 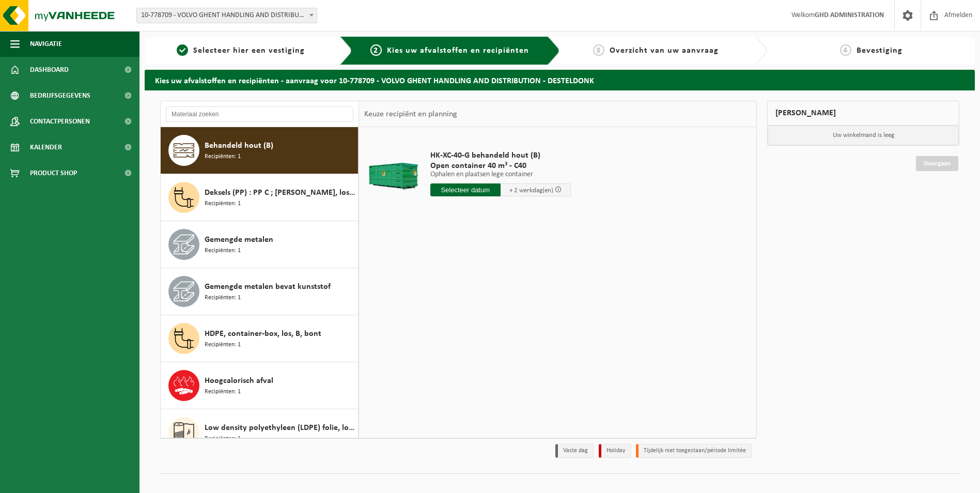 What do you see at coordinates (259, 151) in the screenshot?
I see `button: Behandeld hout (B) Recipiënten: 1` at bounding box center [259, 151].